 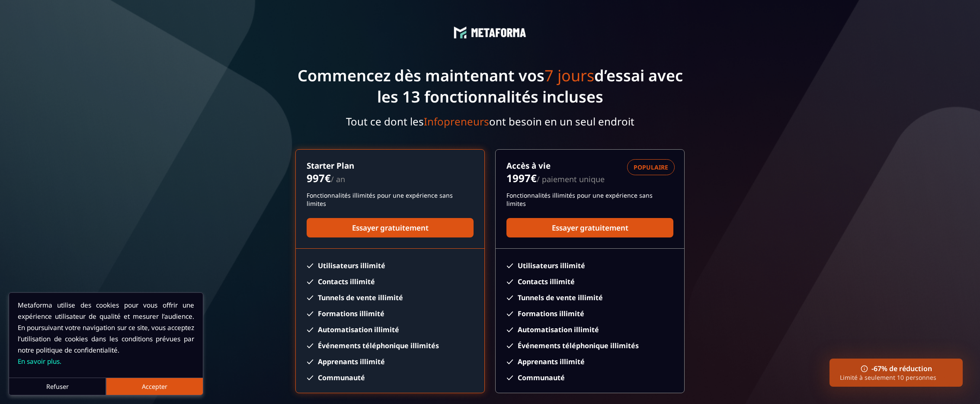 I want to click on span: 7 jours, so click(x=569, y=75).